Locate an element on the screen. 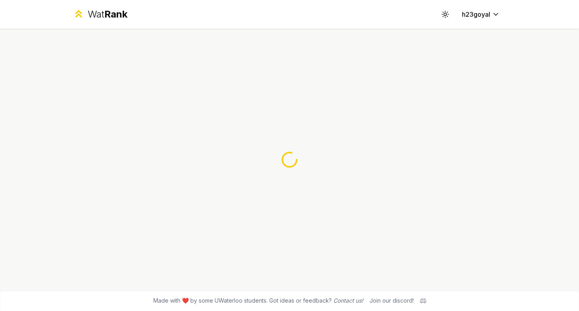  a: WatRank is located at coordinates (100, 14).